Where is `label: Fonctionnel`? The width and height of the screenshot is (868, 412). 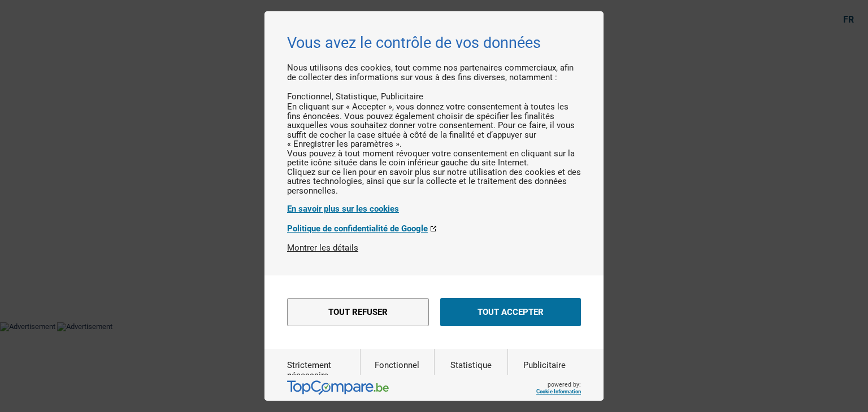 label: Fonctionnel is located at coordinates (397, 385).